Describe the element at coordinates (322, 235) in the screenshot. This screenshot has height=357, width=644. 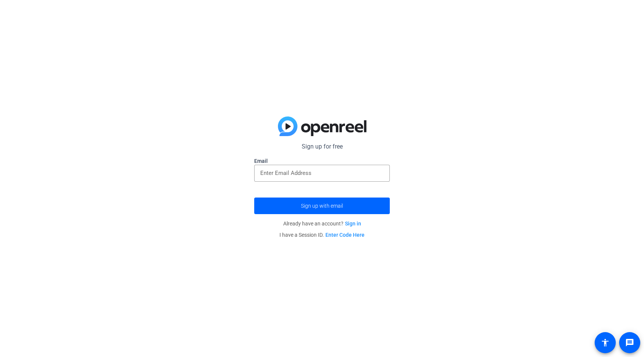
I see `span: I have a Session ID.` at that location.